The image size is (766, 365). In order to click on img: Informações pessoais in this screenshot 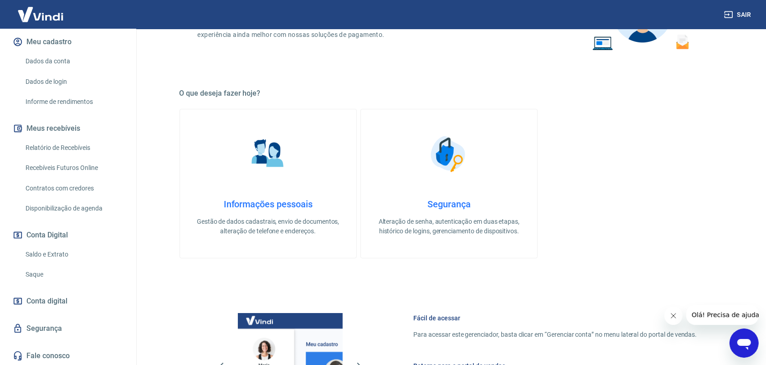, I will do `click(268, 154)`.